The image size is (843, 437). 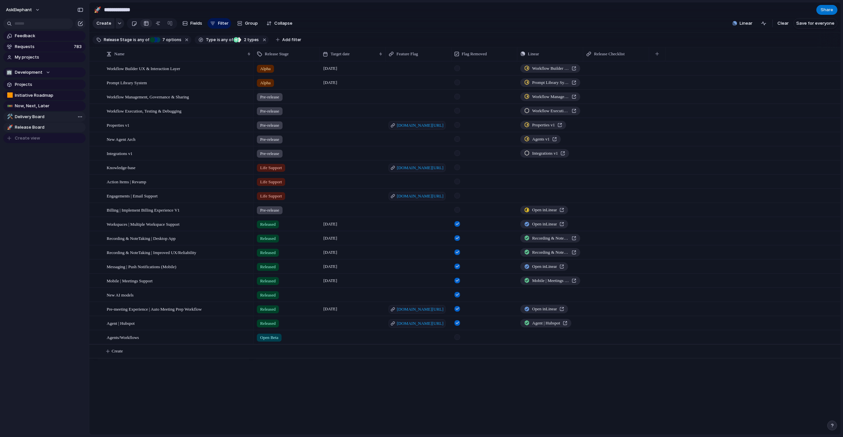 I want to click on span: My projects, so click(x=49, y=57).